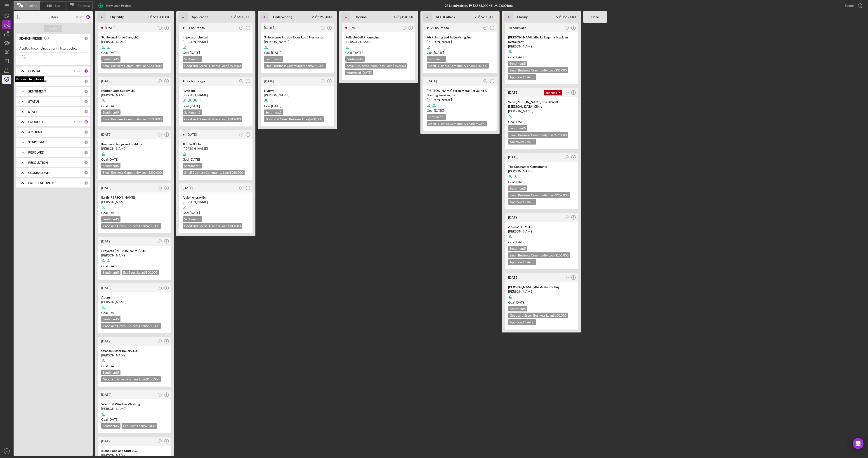  Describe the element at coordinates (115, 6) in the screenshot. I see `button: New Loan Project` at that location.